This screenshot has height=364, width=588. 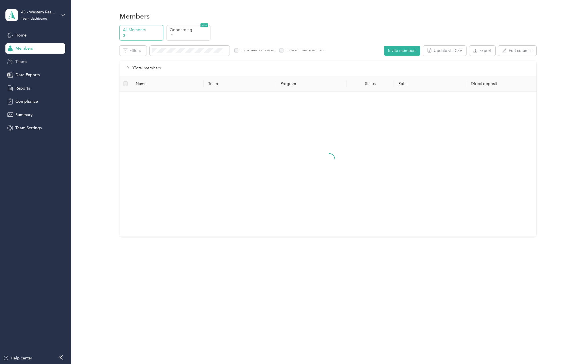 I want to click on span: Members, so click(x=24, y=48).